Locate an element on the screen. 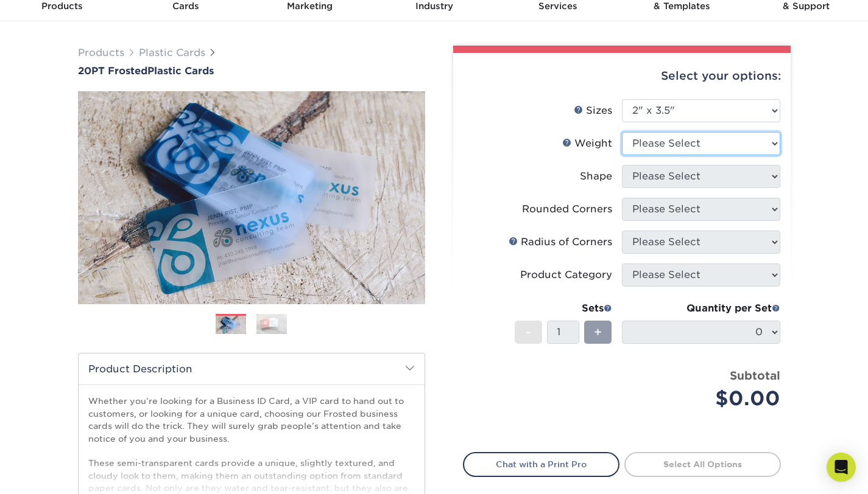  div: Open Intercom Messenger is located at coordinates (841, 467).